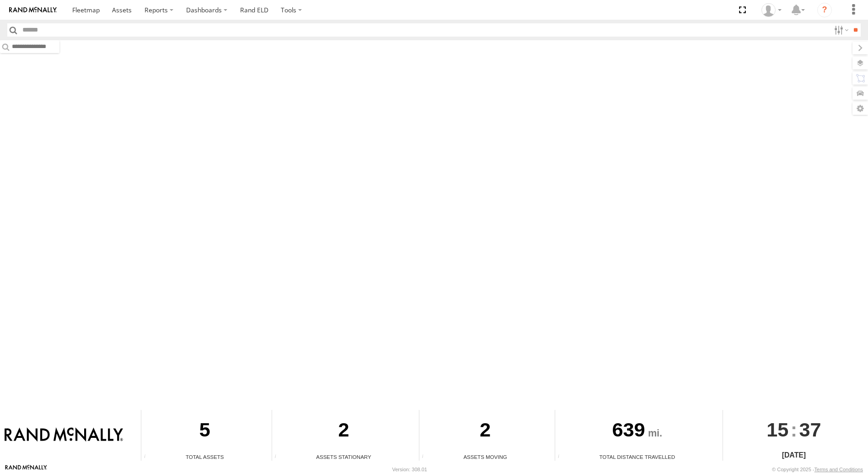 The height and width of the screenshot is (474, 868). What do you see at coordinates (839, 470) in the screenshot?
I see `a: Terms and Conditions` at bounding box center [839, 470].